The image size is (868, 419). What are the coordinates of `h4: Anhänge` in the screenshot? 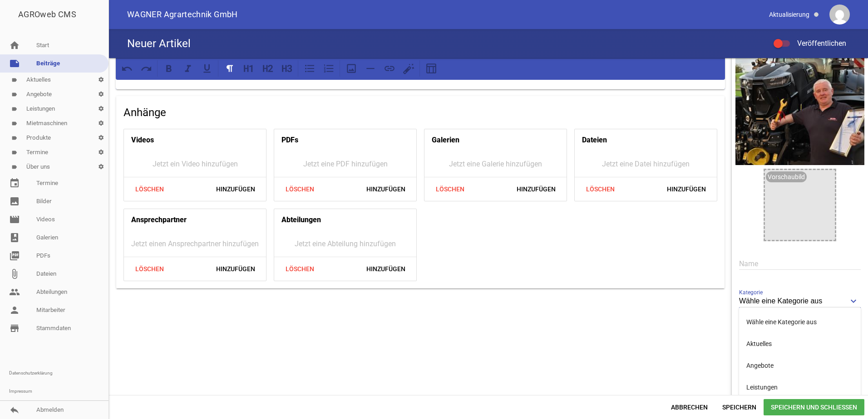 It's located at (420, 112).